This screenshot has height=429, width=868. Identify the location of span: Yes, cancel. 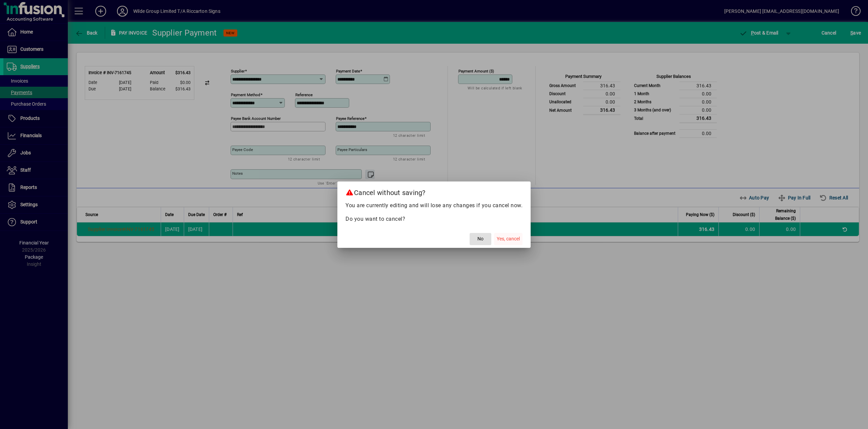
(508, 238).